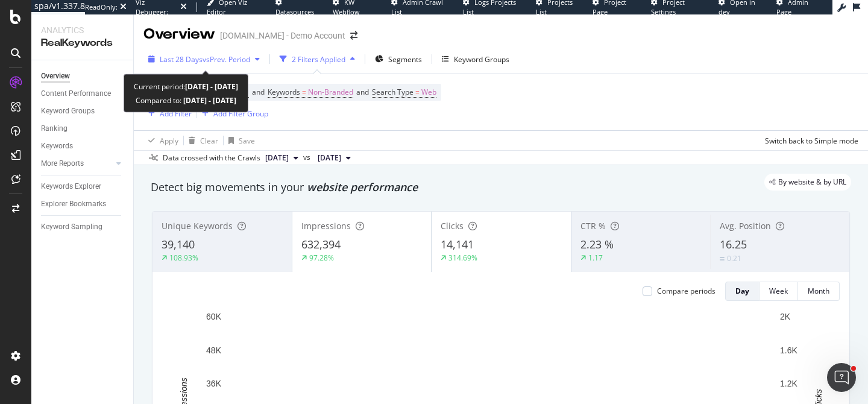 The width and height of the screenshot is (868, 404). Describe the element at coordinates (745, 226) in the screenshot. I see `span: Avg. Position` at that location.